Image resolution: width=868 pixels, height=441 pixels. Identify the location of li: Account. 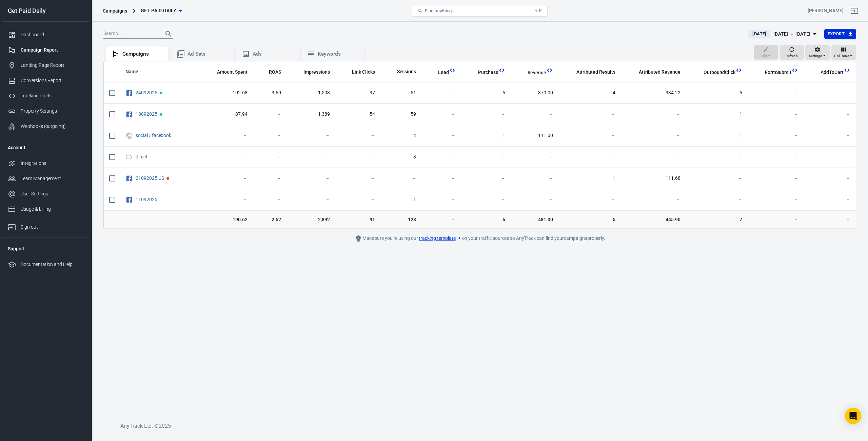
(46, 148).